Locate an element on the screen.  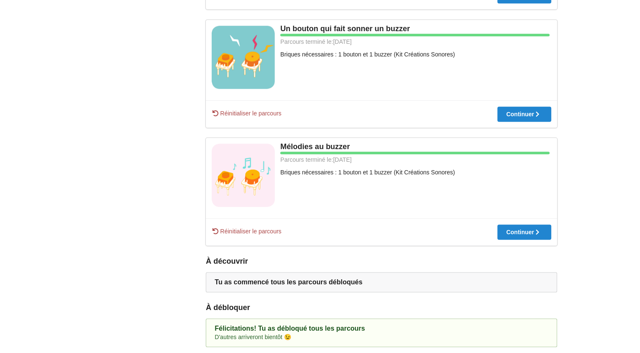
div: Mélodies au buzzer is located at coordinates (381, 146).